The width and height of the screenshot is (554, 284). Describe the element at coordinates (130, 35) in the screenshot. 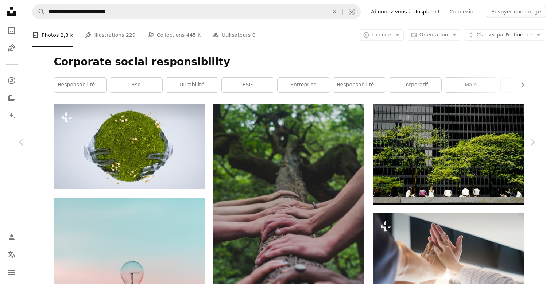

I see `span: 229` at that location.